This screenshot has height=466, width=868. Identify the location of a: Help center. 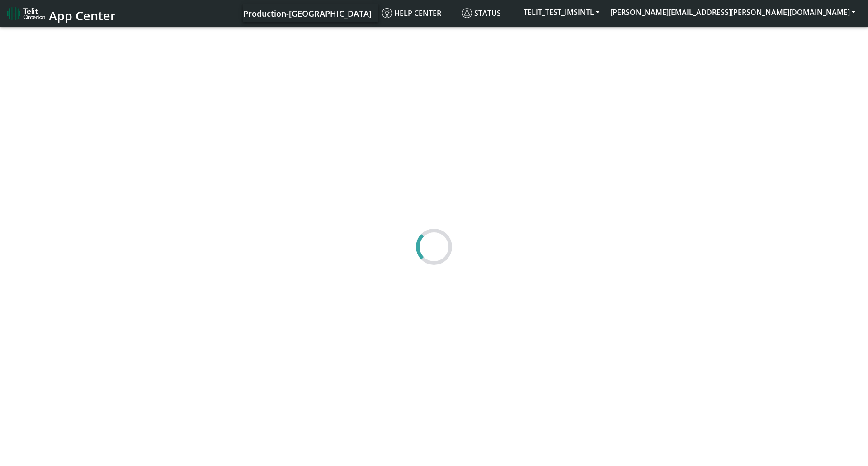
(418, 13).